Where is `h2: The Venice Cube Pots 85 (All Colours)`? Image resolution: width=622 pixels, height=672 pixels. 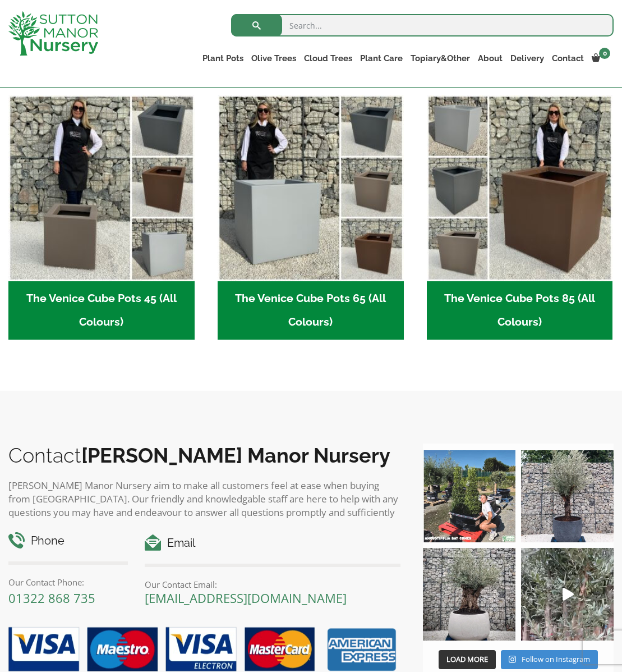
h2: The Venice Cube Pots 85 (All Colours) is located at coordinates (520, 310).